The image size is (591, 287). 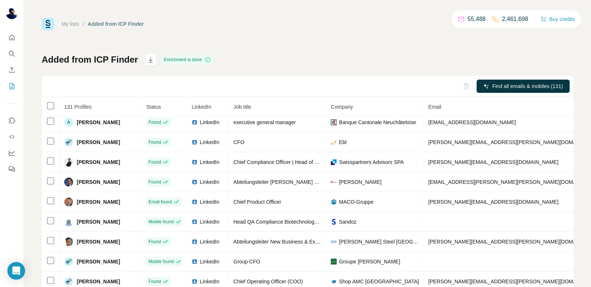 I want to click on span: 131 Profiles, so click(x=78, y=107).